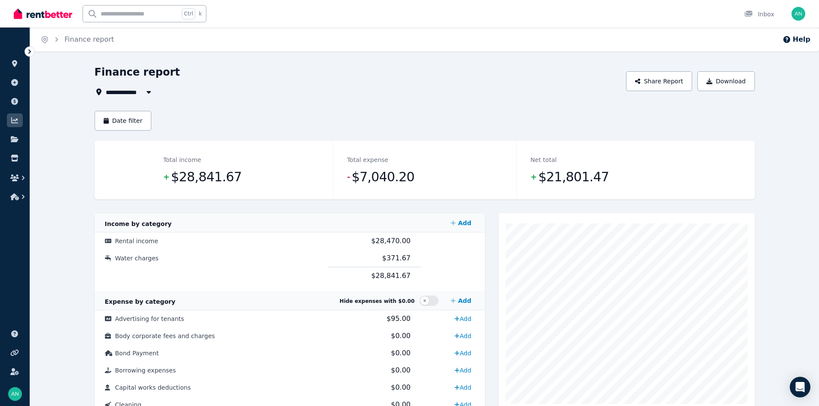 This screenshot has width=819, height=406. Describe the element at coordinates (796, 40) in the screenshot. I see `button: Help` at that location.